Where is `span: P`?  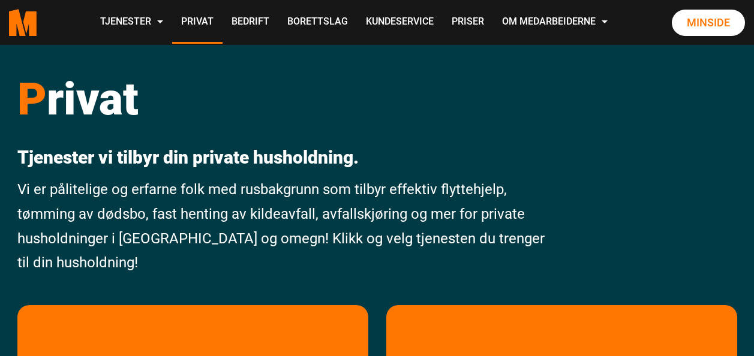
span: P is located at coordinates (32, 99).